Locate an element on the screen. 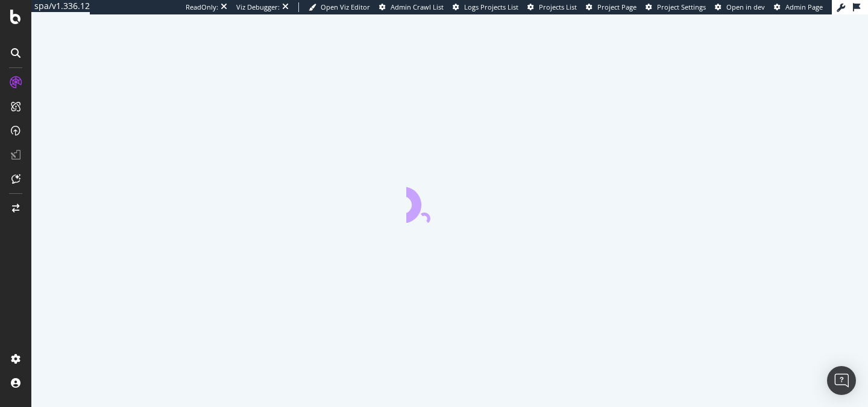  span: Project Settings is located at coordinates (681, 7).